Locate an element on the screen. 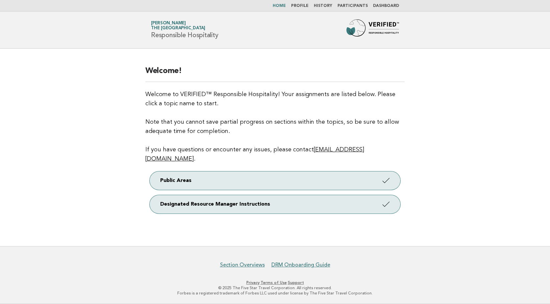 This screenshot has height=304, width=550. a: Privacy is located at coordinates (253, 283).